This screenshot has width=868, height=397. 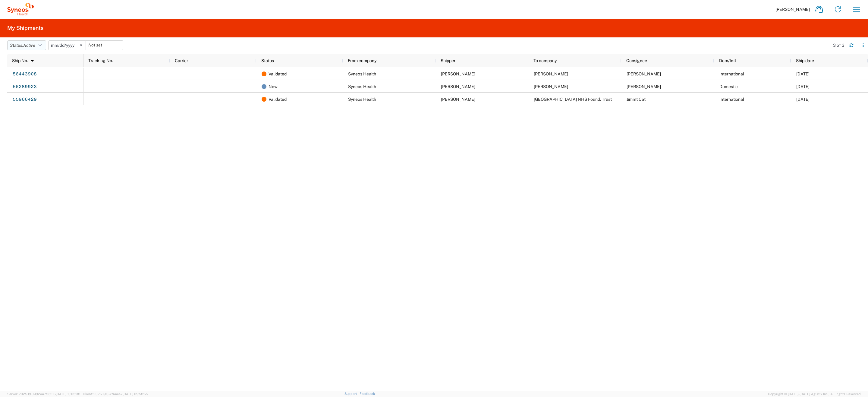 I want to click on span: Active, so click(x=29, y=45).